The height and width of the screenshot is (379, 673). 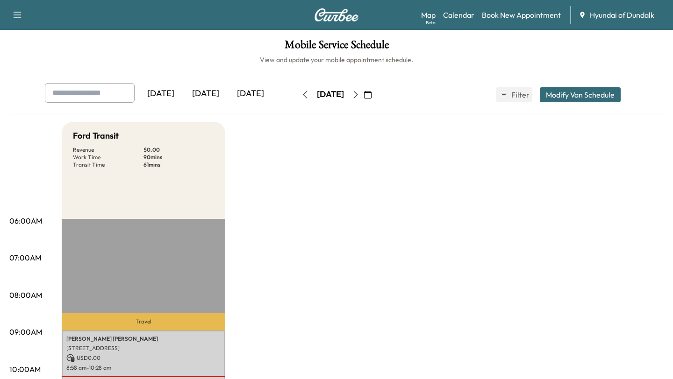 I want to click on p: 61 mins, so click(x=178, y=165).